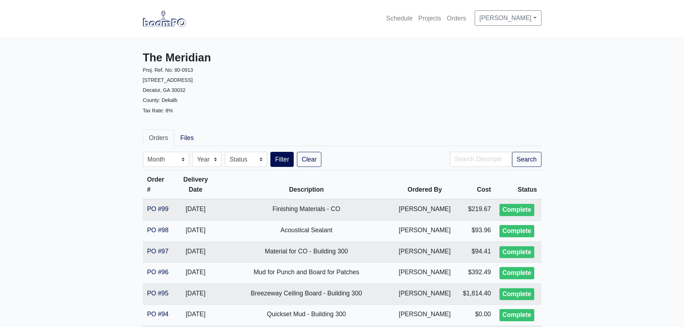 Image resolution: width=684 pixels, height=327 pixels. I want to click on td: $94.41, so click(475, 252).